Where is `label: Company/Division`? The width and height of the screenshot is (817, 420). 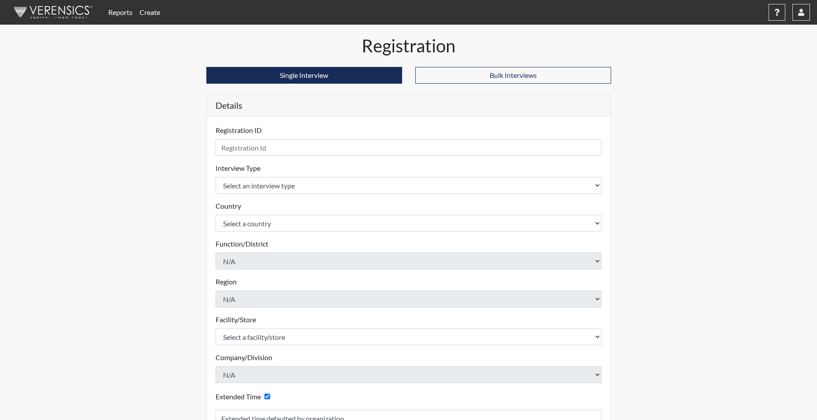
label: Company/Division is located at coordinates (244, 357).